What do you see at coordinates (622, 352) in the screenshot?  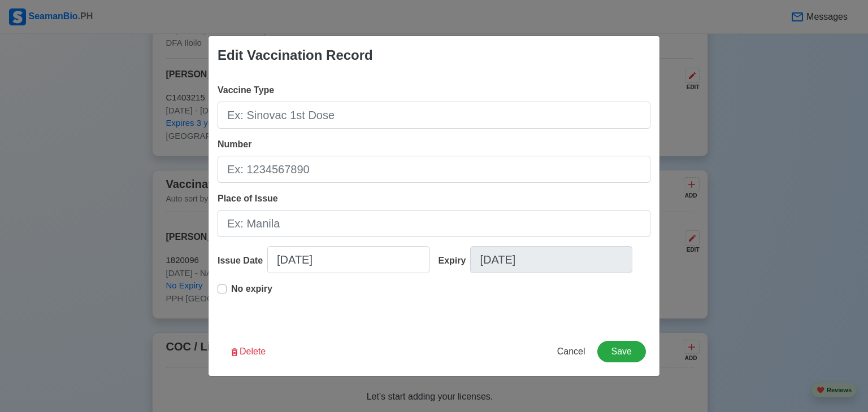 I see `button: Save` at bounding box center [622, 352].